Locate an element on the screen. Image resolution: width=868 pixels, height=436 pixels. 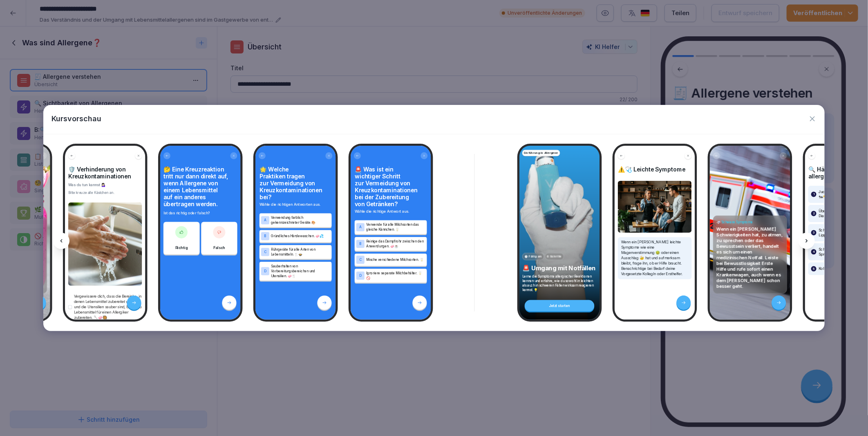
p: Wähle die richtige Antwort aus. is located at coordinates (391, 211).